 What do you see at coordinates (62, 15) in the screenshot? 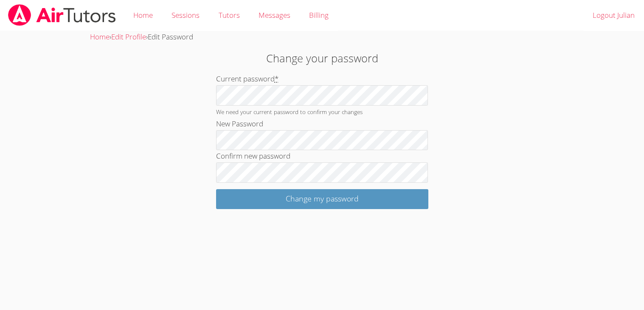
I see `img: airtutors_banner-c4298cdbf04f3fff15de1276eac7730deb9818008684d7c2e4769d2f7ddbe033.png` at bounding box center [62, 15].